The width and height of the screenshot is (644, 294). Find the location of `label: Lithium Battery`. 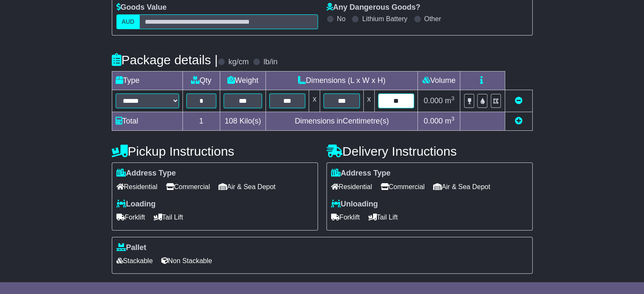

label: Lithium Battery is located at coordinates (385, 18).